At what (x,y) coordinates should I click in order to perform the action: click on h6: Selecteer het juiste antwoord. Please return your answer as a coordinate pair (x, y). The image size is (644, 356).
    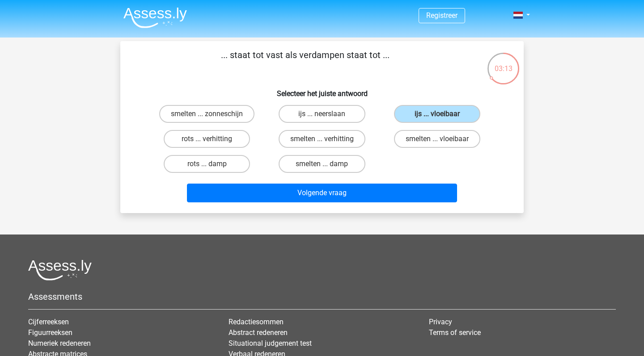
    Looking at the image, I should click on (322, 90).